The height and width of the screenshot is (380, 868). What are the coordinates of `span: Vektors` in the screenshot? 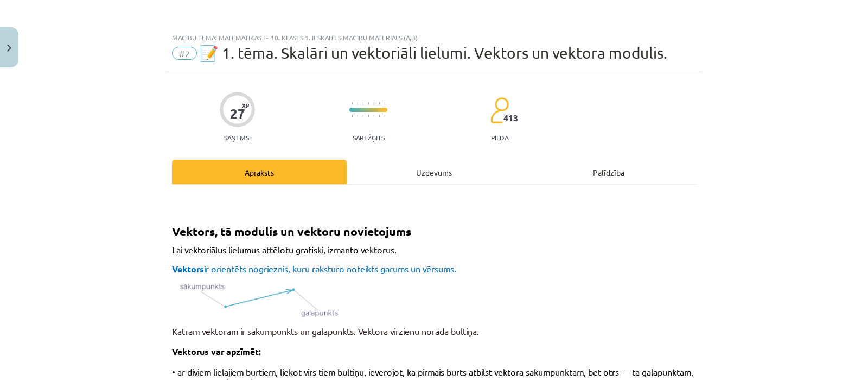 It's located at (188, 268).